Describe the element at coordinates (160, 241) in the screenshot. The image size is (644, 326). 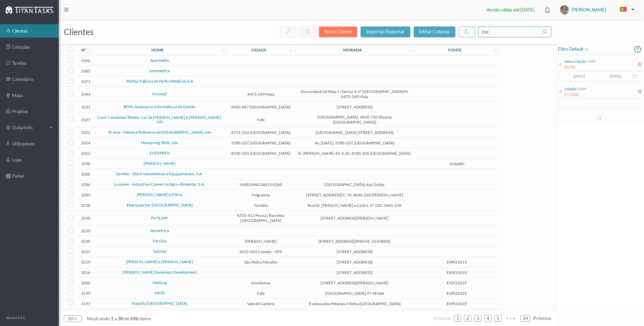
I see `a: Fersilva` at that location.